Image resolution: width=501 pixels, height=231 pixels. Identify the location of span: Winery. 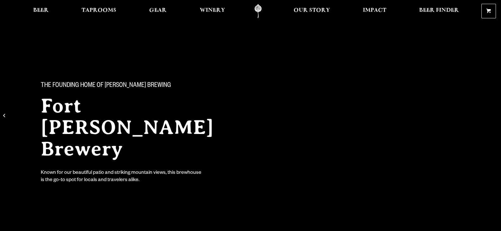
(212, 10).